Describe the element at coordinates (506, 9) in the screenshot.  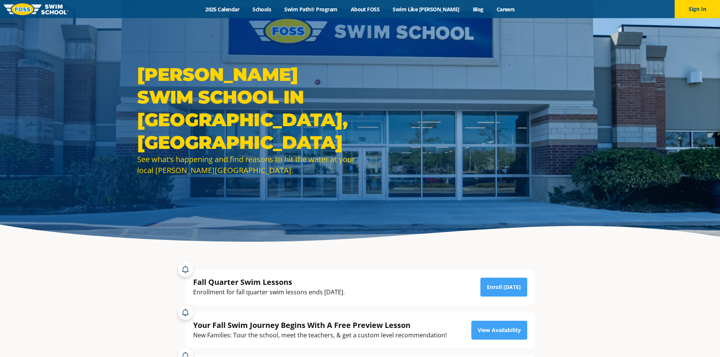
I see `a: Careers` at that location.